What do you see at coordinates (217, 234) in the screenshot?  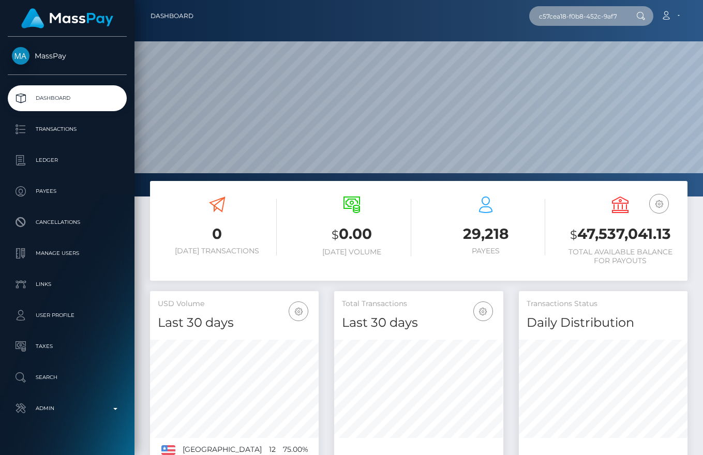 I see `h3: 0` at bounding box center [217, 234].